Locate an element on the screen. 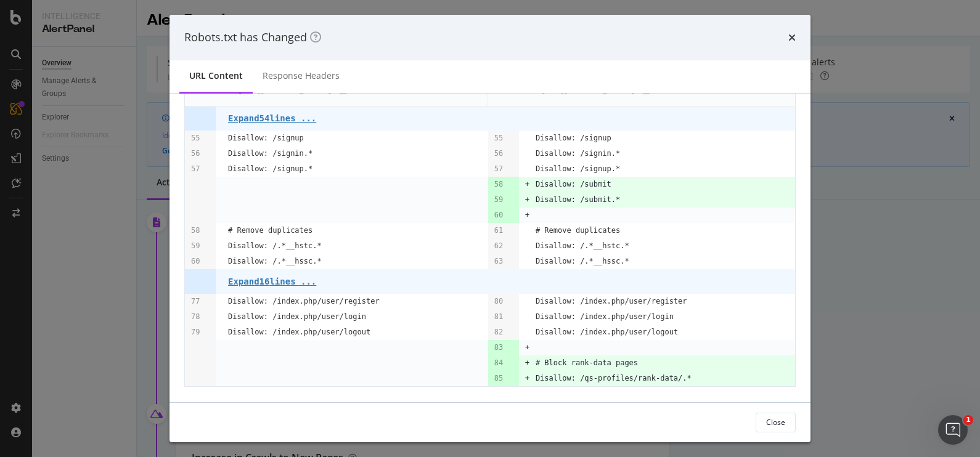  pre: 85 is located at coordinates (499, 379).